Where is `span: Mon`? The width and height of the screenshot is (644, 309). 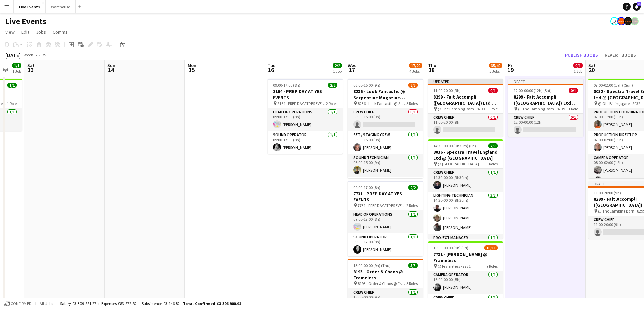
span: Mon is located at coordinates (191, 65).